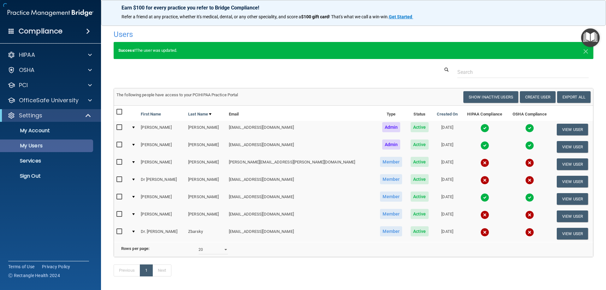  Describe the element at coordinates (530, 113) in the screenshot. I see `th: OSHA Compliance` at that location.